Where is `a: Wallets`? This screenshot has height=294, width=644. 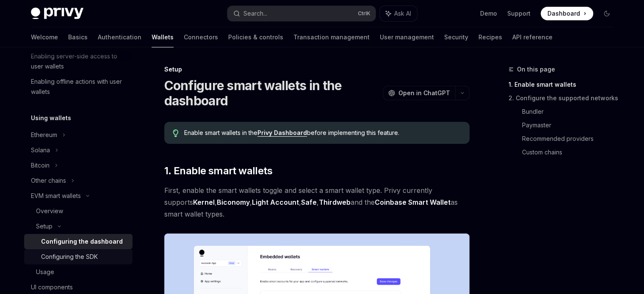
a: Wallets is located at coordinates (162, 37).